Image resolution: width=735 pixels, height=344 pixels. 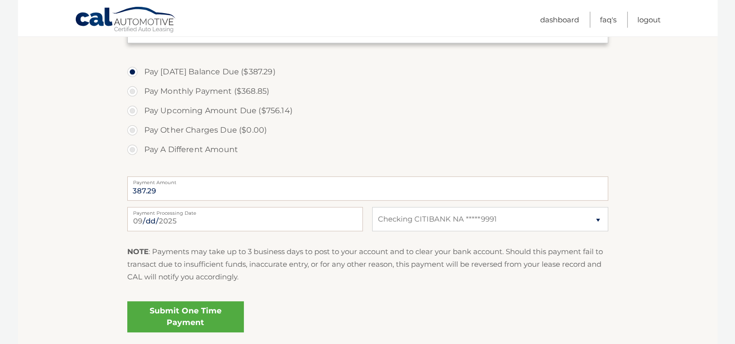 I want to click on p: : Payments may take up to 3 business days to post to your account and to clear your bank account...., so click(x=368, y=264).